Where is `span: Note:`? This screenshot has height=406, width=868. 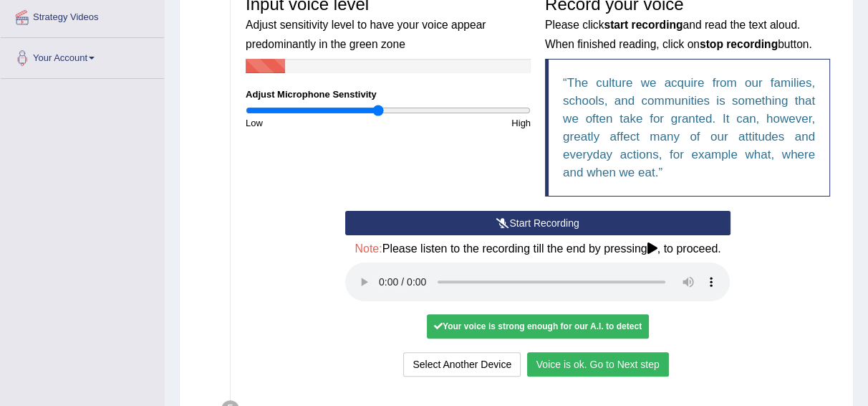
span: Note: is located at coordinates (368, 248).